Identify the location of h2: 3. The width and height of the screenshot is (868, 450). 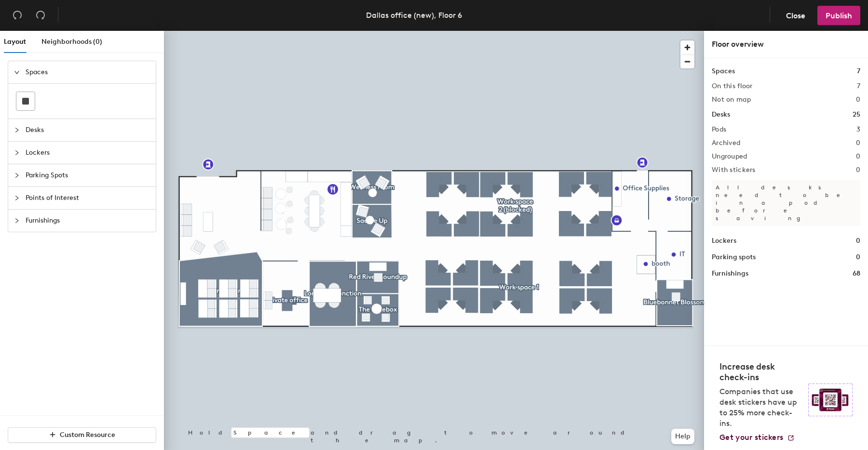
(858, 130).